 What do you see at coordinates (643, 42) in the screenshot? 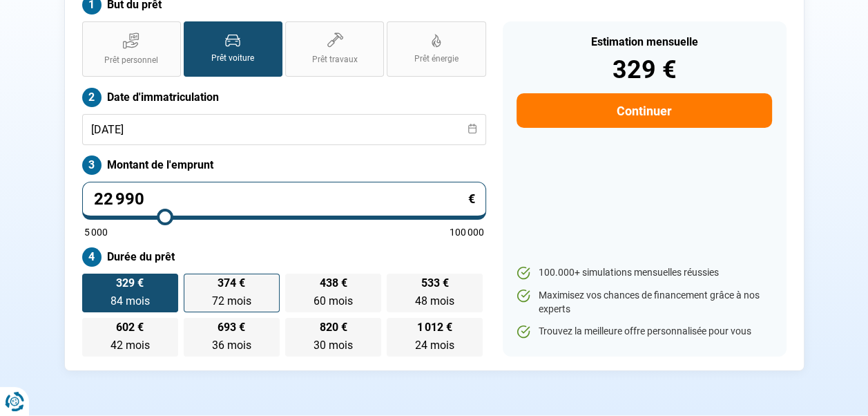
I see `div: Estimation mensuelle` at bounding box center [643, 42].